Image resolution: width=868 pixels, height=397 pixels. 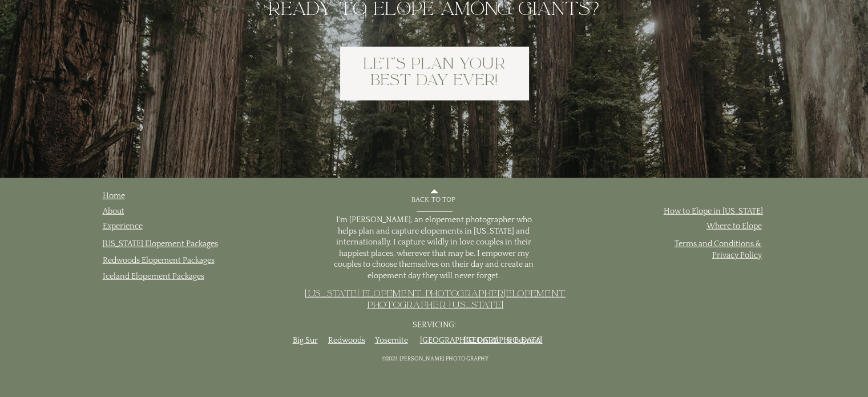 I want to click on a: back to top, so click(x=434, y=202).